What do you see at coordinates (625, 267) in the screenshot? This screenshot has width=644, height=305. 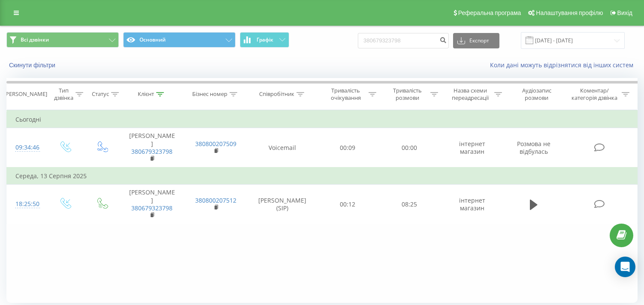 I see `div: Open Intercom Messenger` at bounding box center [625, 267].